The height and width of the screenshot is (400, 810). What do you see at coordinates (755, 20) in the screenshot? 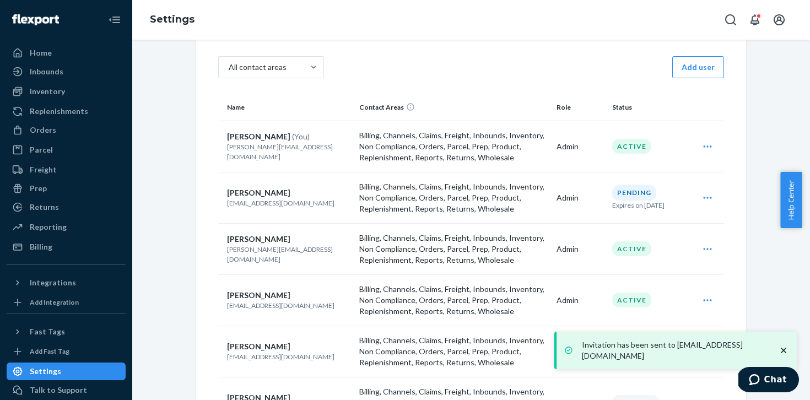
I see `button: Open notifications` at bounding box center [755, 20].